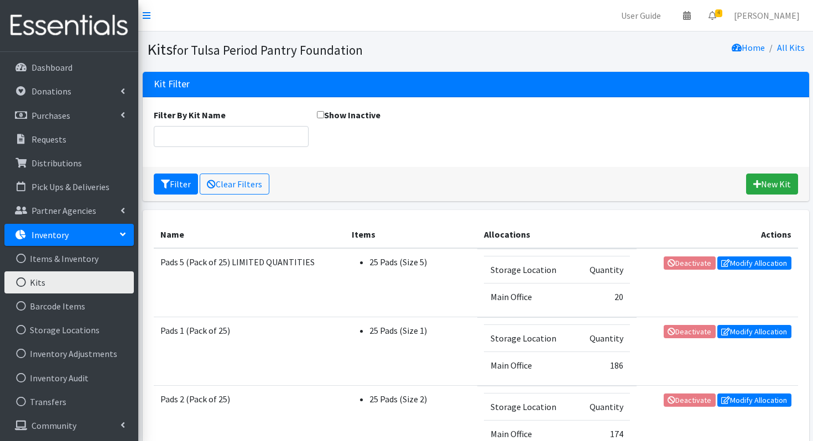 This screenshot has width=813, height=441. I want to click on p: Inventory, so click(50, 235).